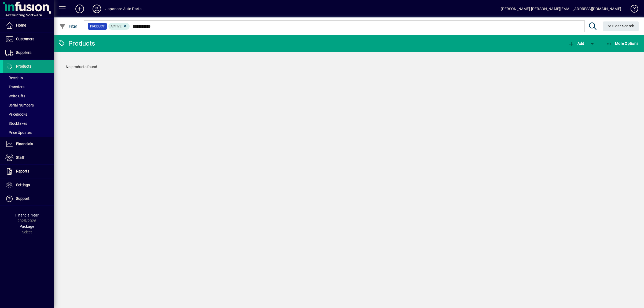 This screenshot has height=308, width=644. I want to click on span: More Options, so click(623, 44).